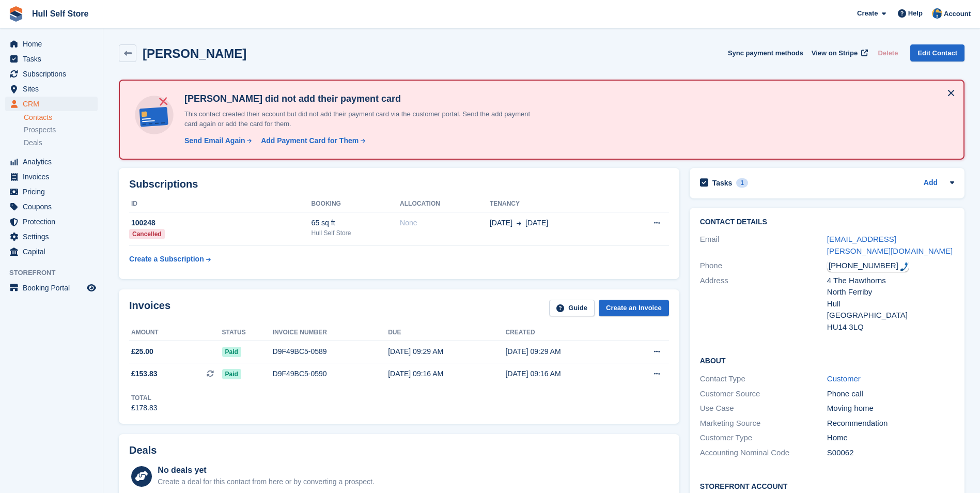 The width and height of the screenshot is (980, 493). Describe the element at coordinates (891, 453) in the screenshot. I see `div: S00062` at that location.